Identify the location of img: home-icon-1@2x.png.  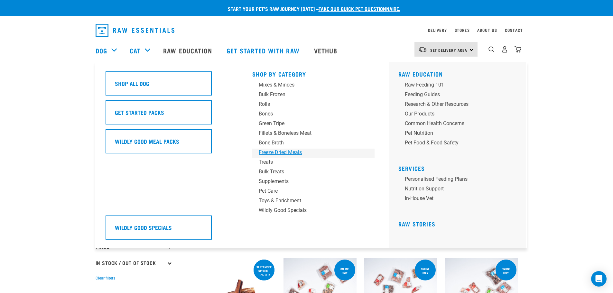
(492, 49).